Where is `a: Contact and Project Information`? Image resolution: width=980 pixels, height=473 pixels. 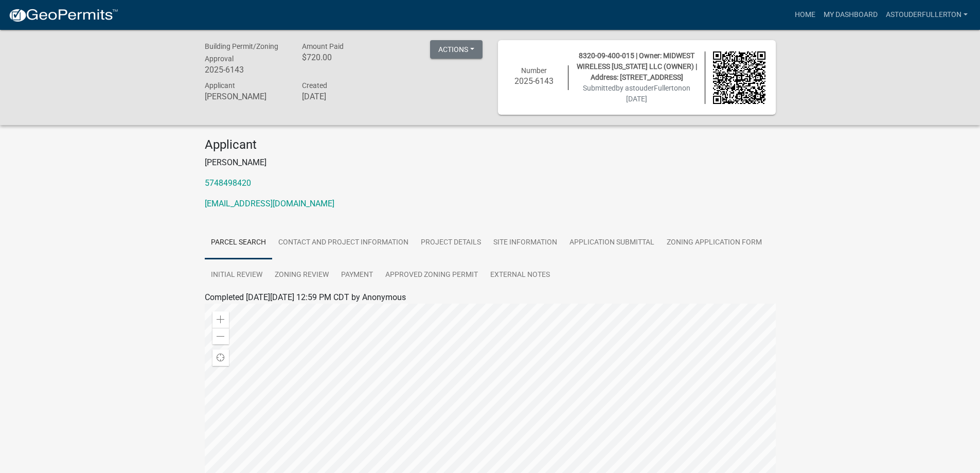
a: Contact and Project Information is located at coordinates (343, 243).